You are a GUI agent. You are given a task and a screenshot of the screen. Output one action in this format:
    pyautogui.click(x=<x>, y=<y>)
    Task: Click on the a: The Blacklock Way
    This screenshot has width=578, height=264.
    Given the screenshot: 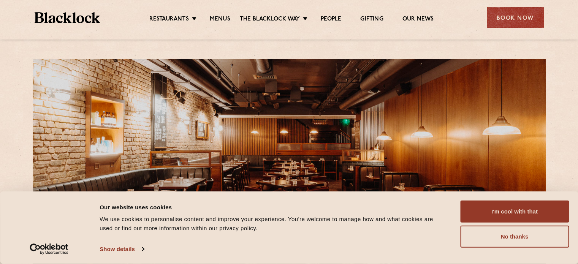 What is the action you would take?
    pyautogui.click(x=270, y=20)
    